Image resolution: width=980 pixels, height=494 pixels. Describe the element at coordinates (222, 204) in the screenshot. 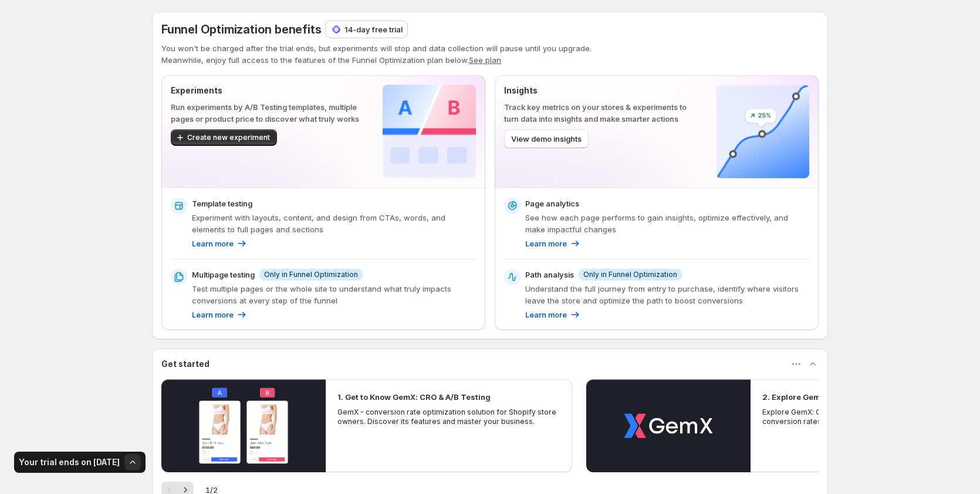

I see `p: Template testing` at that location.